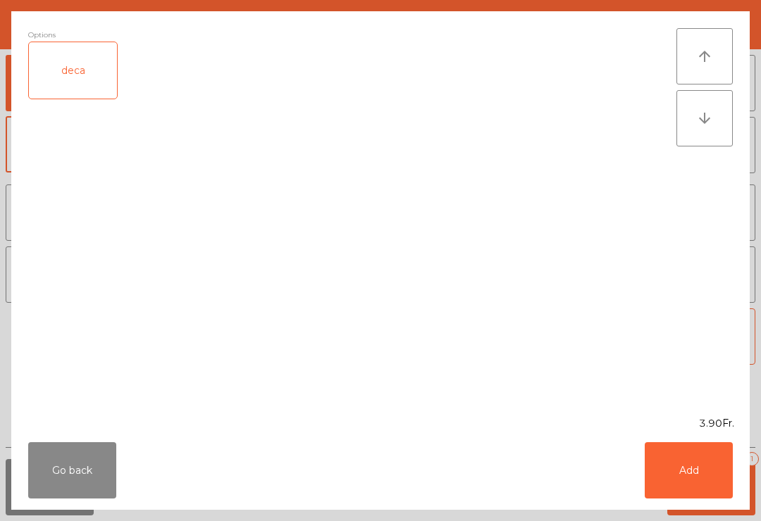  Describe the element at coordinates (688, 471) in the screenshot. I see `button: Add` at that location.